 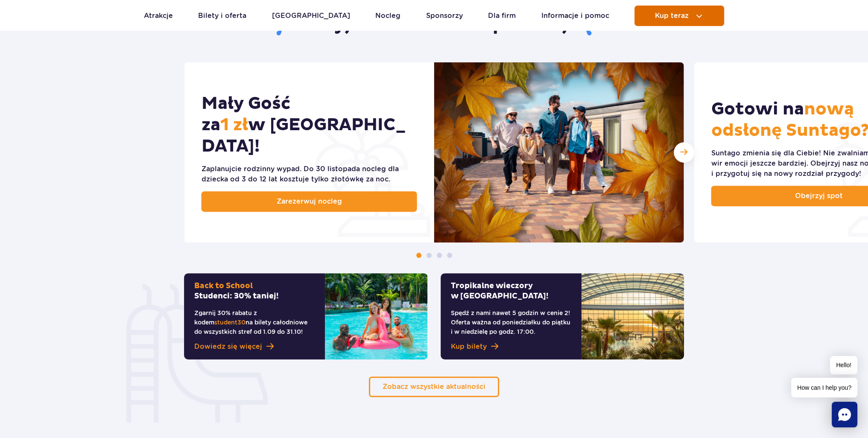 I want to click on button: Kup teraz, so click(x=679, y=16).